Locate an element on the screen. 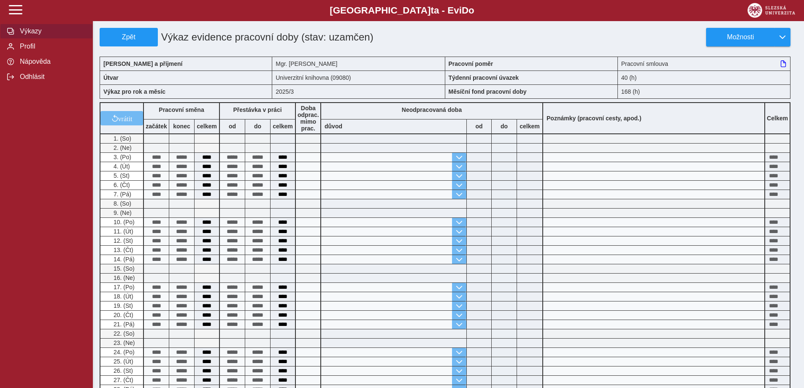  b: Výkaz pro rok a měsíc is located at coordinates (134, 92).